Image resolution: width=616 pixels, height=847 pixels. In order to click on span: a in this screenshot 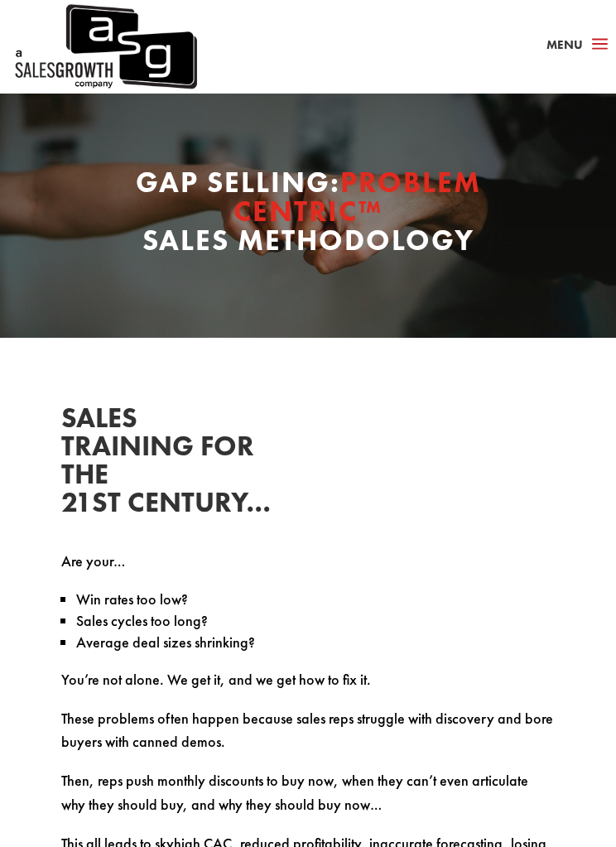, I will do `click(600, 45)`.